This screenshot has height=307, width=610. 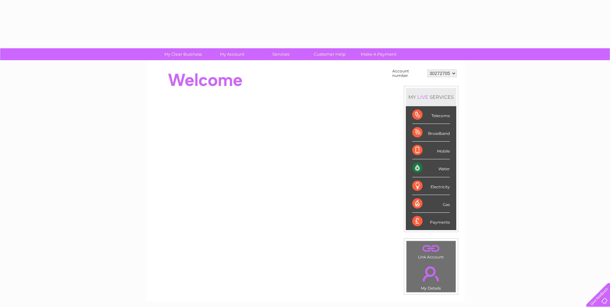 What do you see at coordinates (183, 54) in the screenshot?
I see `a: My Clear Business` at bounding box center [183, 54].